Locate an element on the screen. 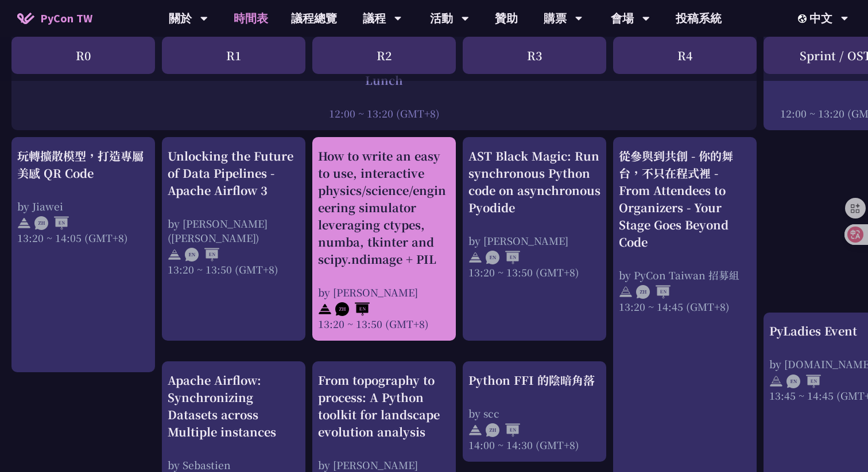  a: PyCon TW is located at coordinates (55, 19).